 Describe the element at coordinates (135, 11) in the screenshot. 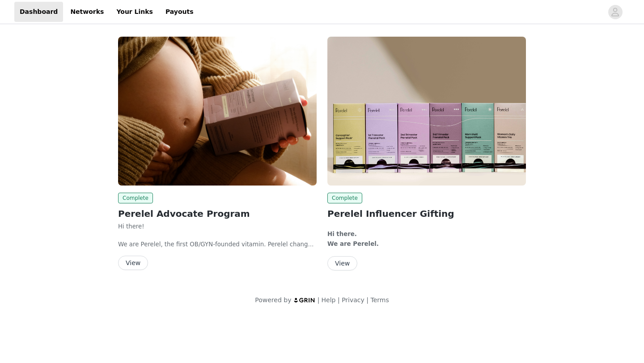

I see `a: Your Links` at that location.